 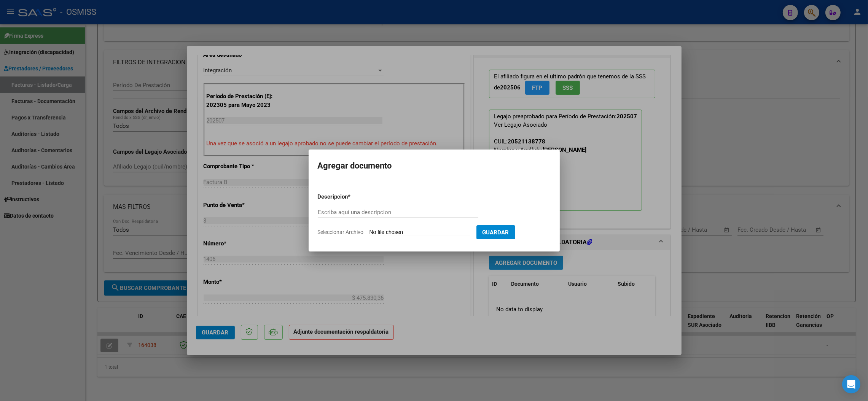 I want to click on h2: Agregar documento, so click(x=434, y=165).